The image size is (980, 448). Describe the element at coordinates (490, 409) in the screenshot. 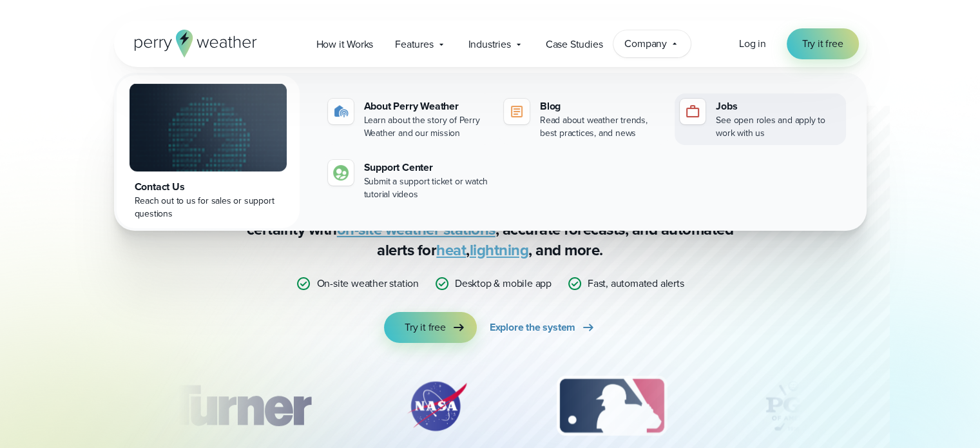

I see `div: slideshow` at that location.